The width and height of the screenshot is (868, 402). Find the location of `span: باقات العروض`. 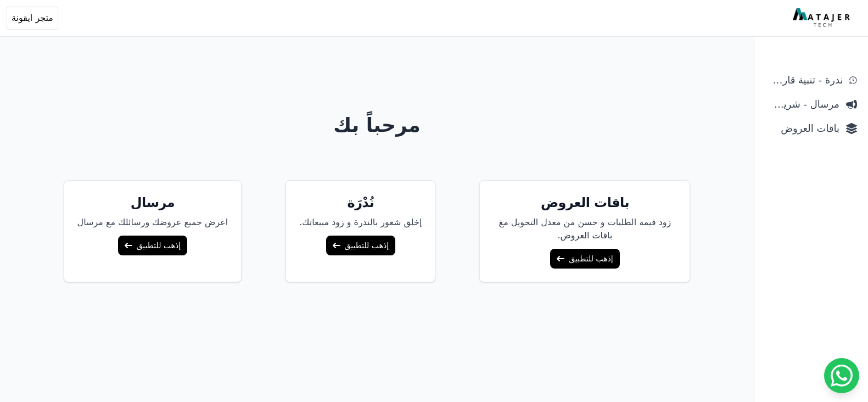

span: باقات العروض is located at coordinates (803, 128).